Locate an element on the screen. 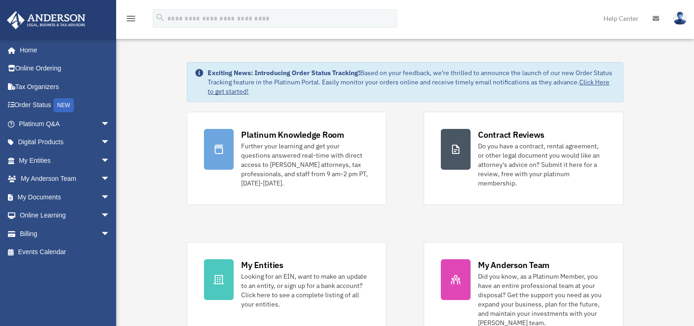 The width and height of the screenshot is (694, 326). a: Platinum Knowledge Room Further your learning and get your questions answered real-time with dire... is located at coordinates (286, 158).